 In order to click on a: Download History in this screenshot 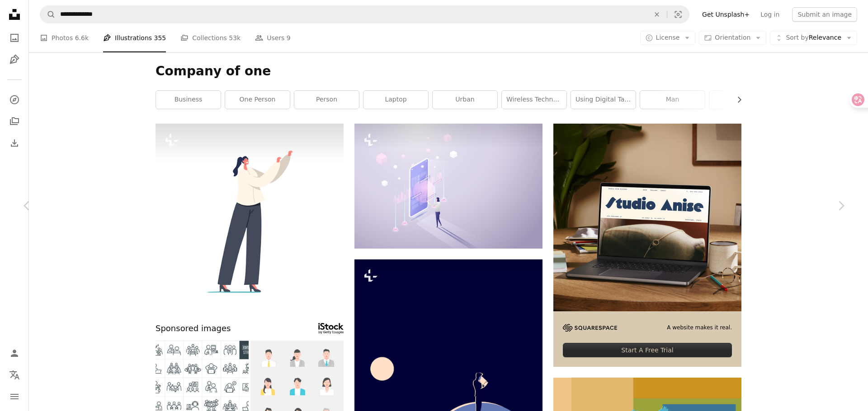, I will do `click(14, 143)`.